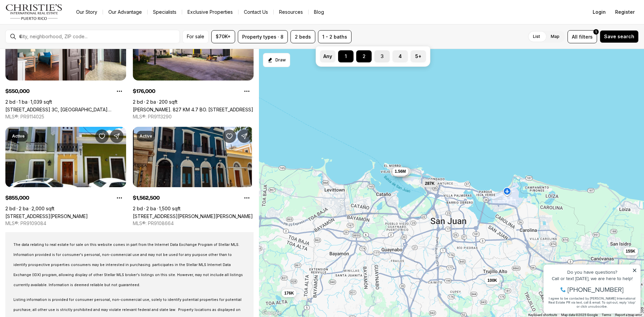 This screenshot has width=644, height=317. I want to click on label: 1, so click(346, 56).